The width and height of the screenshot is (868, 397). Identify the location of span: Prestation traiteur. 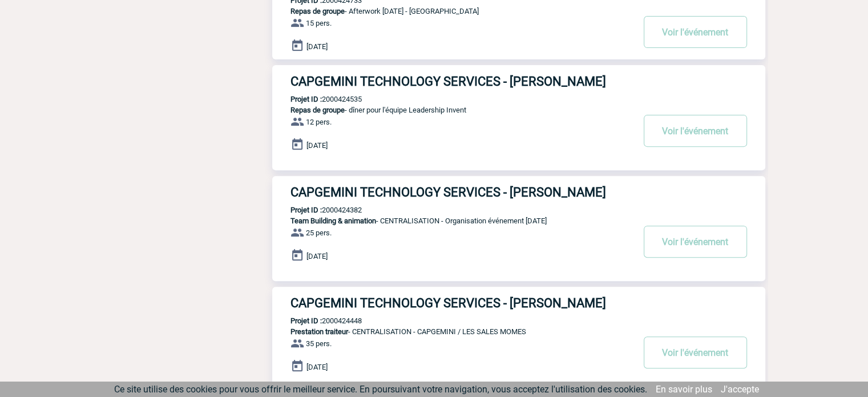
(319, 331).